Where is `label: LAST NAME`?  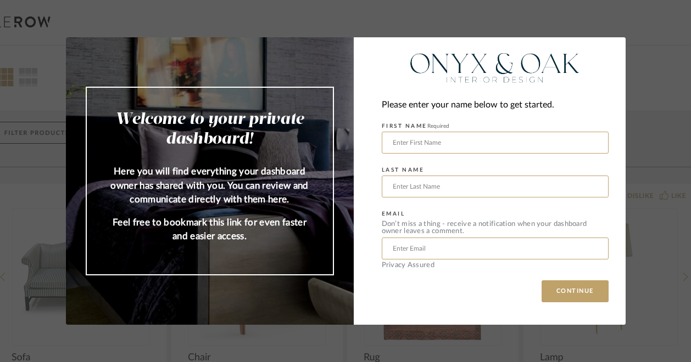
label: LAST NAME is located at coordinates (403, 170).